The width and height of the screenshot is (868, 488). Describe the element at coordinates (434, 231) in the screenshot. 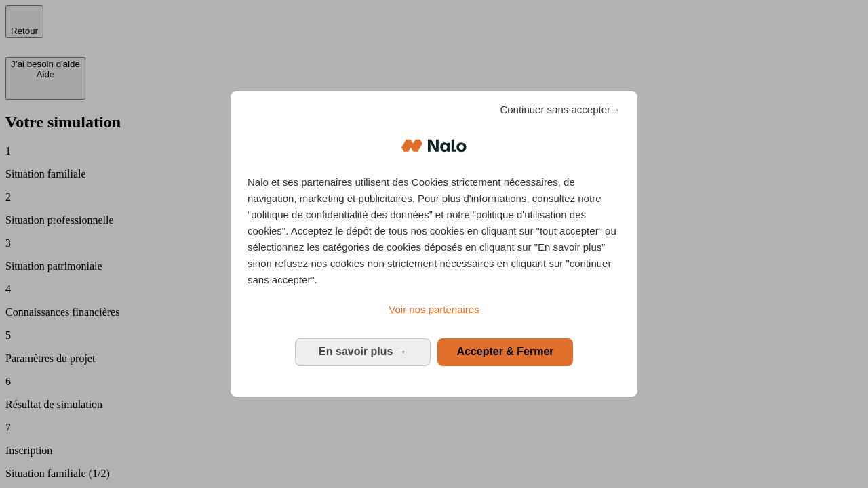

I see `p: Nalo et ses partenaires utilisent des Cookies strictement nécessaires, de navigation, marketing e...` at that location.